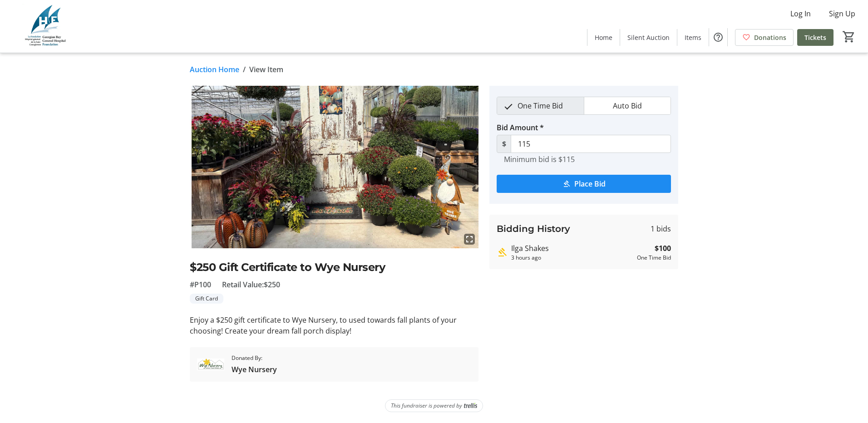 This screenshot has width=868, height=423. What do you see at coordinates (469, 240) in the screenshot?
I see `mat-icon: fullscreen` at bounding box center [469, 240].